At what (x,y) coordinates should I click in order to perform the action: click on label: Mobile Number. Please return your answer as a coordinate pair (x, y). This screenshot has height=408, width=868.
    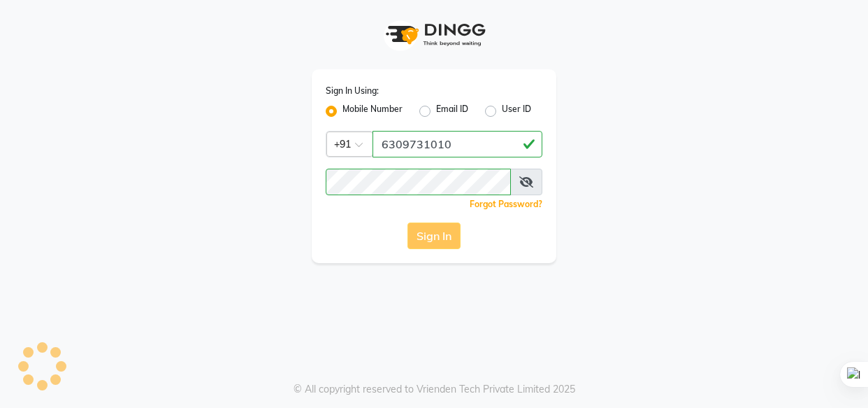
    Looking at the image, I should click on (372, 111).